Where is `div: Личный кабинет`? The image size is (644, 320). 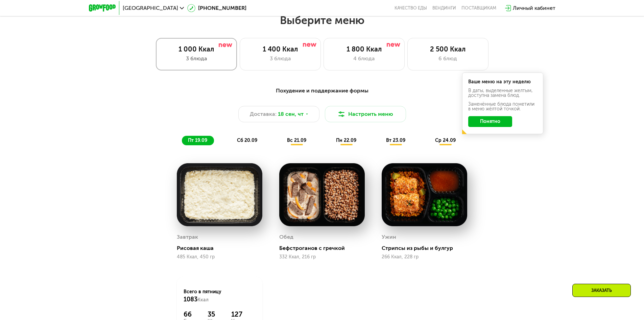 div: Личный кабинет is located at coordinates (534, 8).